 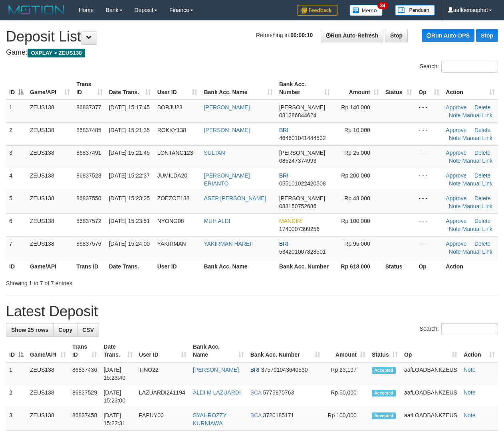 What do you see at coordinates (84, 419) in the screenshot?
I see `td: 86837458` at bounding box center [84, 419].